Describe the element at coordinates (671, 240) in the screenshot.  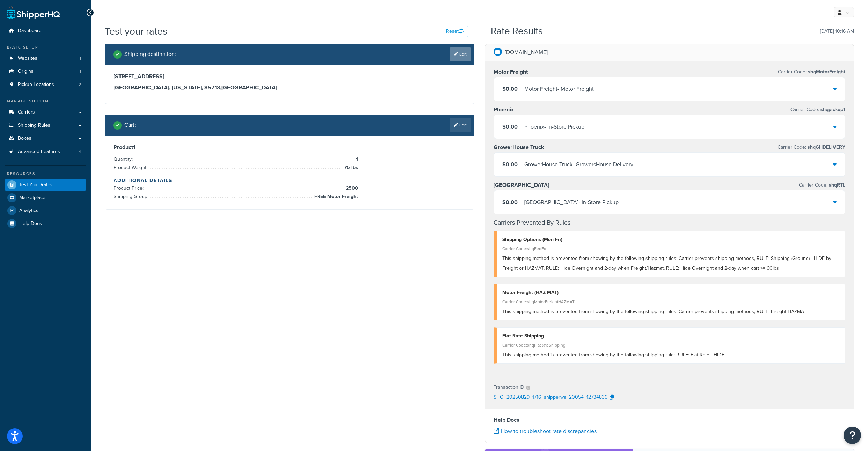
I see `div: Shipping Options (Mon-Fri)` at that location.